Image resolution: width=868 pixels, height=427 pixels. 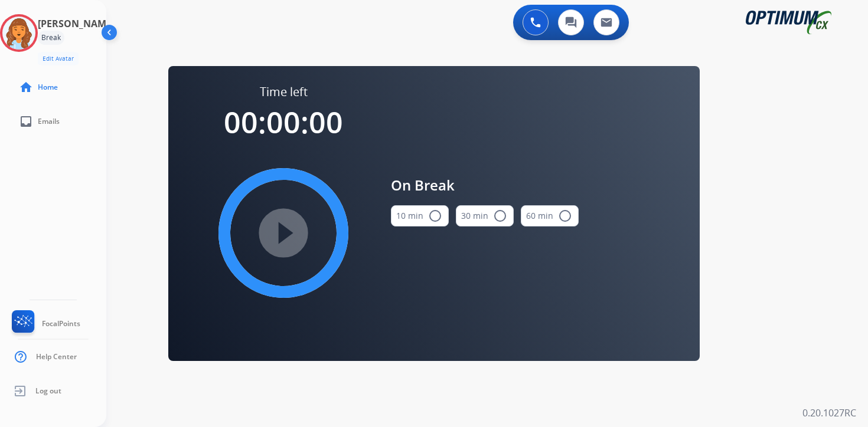 I want to click on span: FocalPoints, so click(x=61, y=324).